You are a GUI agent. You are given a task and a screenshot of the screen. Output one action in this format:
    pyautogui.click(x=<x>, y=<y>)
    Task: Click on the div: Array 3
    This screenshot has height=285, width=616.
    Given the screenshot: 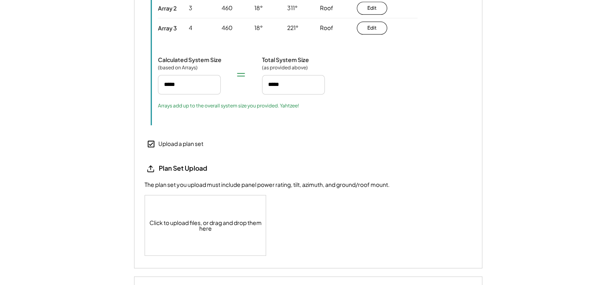 What is the action you would take?
    pyautogui.click(x=167, y=28)
    